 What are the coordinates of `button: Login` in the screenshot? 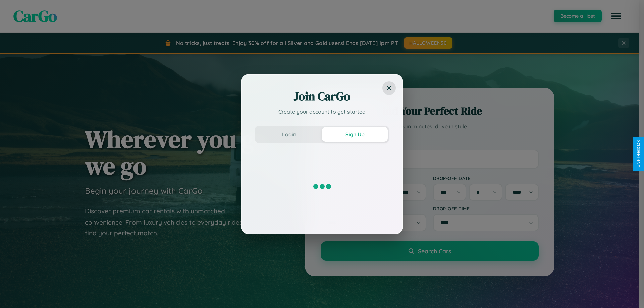 It's located at (289, 134).